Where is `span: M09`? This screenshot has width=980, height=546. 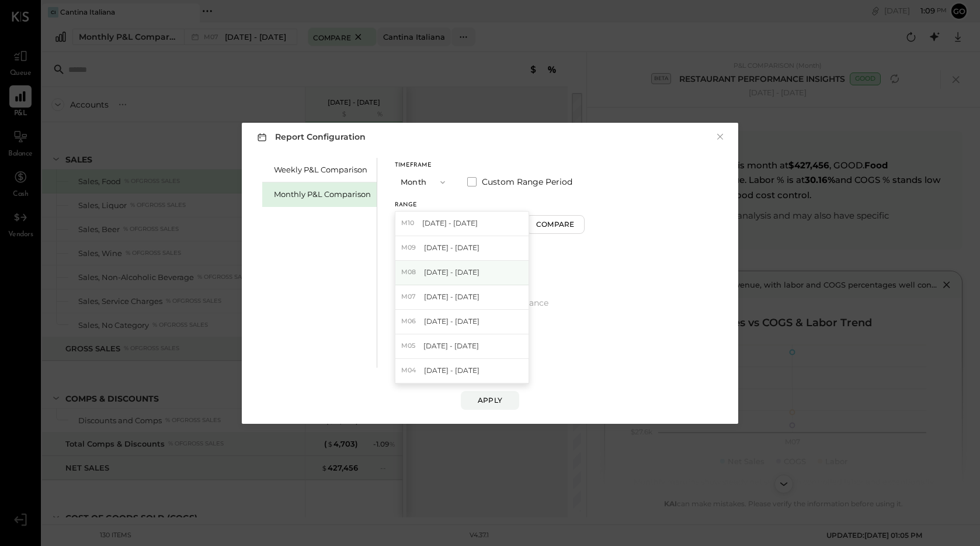
span: M09 is located at coordinates (410, 248).